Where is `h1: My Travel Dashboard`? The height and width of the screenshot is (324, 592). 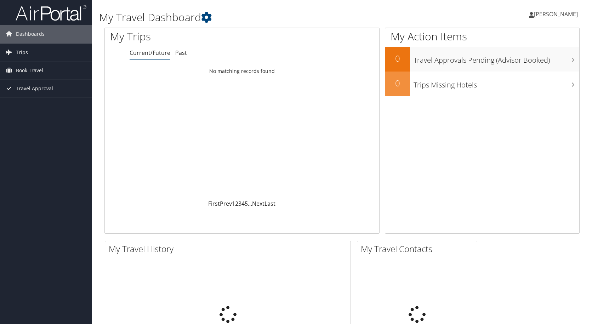
h1: My Travel Dashboard is located at coordinates (261, 17).